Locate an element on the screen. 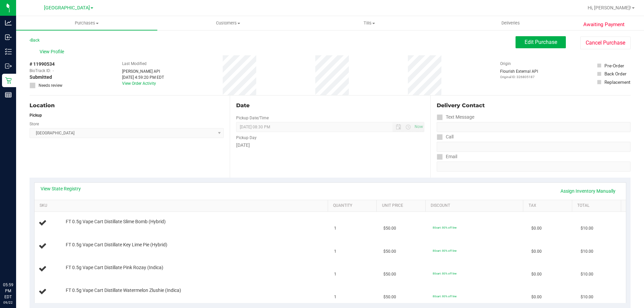 The width and height of the screenshot is (644, 308). span: FT 0.5g Vape Cart Distillate Slime Bomb (Hybrid) is located at coordinates (115, 221).